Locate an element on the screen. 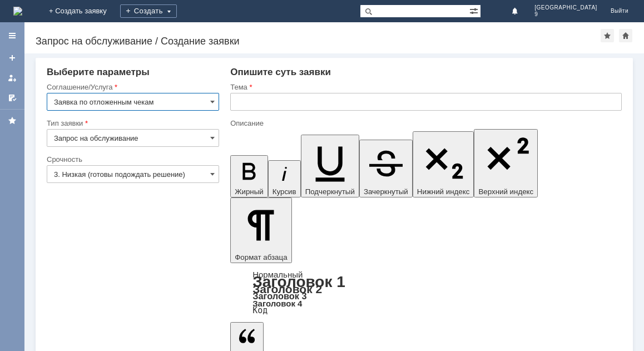 This screenshot has width=644, height=351. div: Запрос на обслуживание / Создание заявки is located at coordinates (318, 41).